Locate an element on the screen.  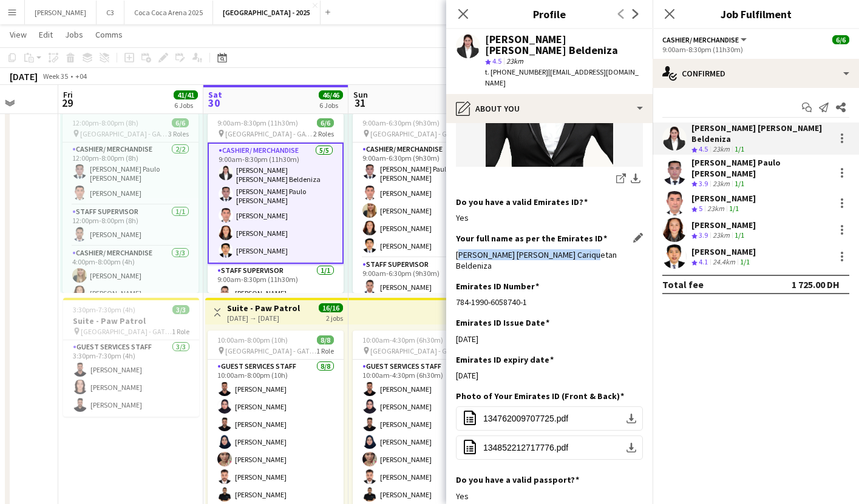
span: 3 Roles is located at coordinates (179, 134).